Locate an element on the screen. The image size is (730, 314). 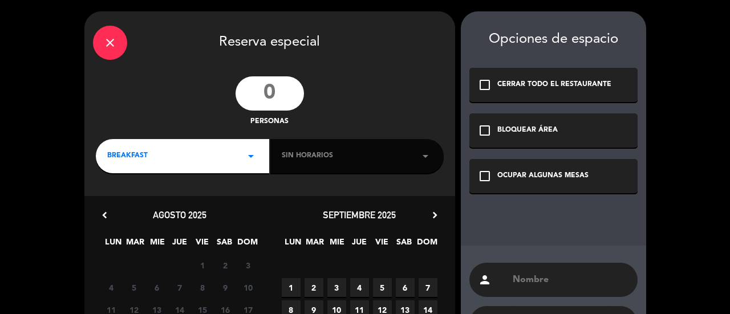
span: 8 is located at coordinates (203, 288).